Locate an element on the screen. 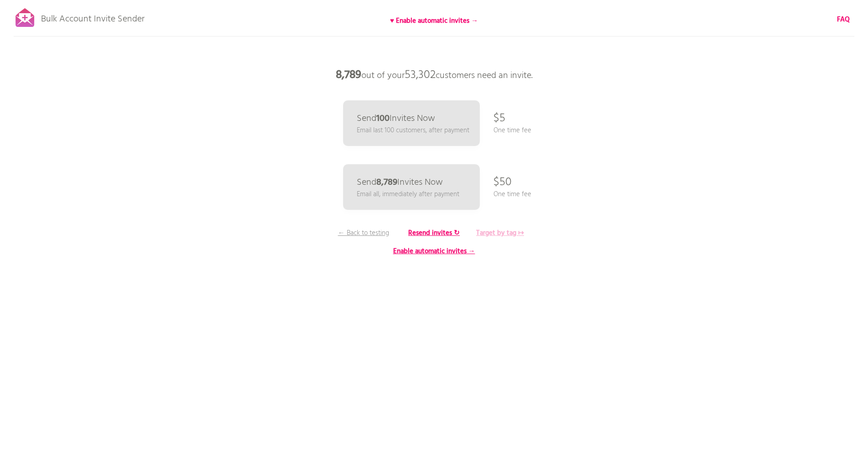 This screenshot has height=474, width=868. p: Bulk Account Invite Sender is located at coordinates (92, 17).